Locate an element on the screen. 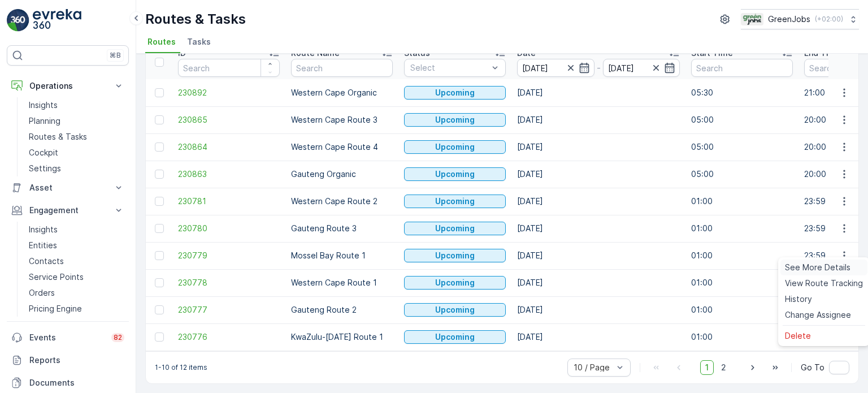 The image size is (868, 393). img: logo is located at coordinates (18, 20).